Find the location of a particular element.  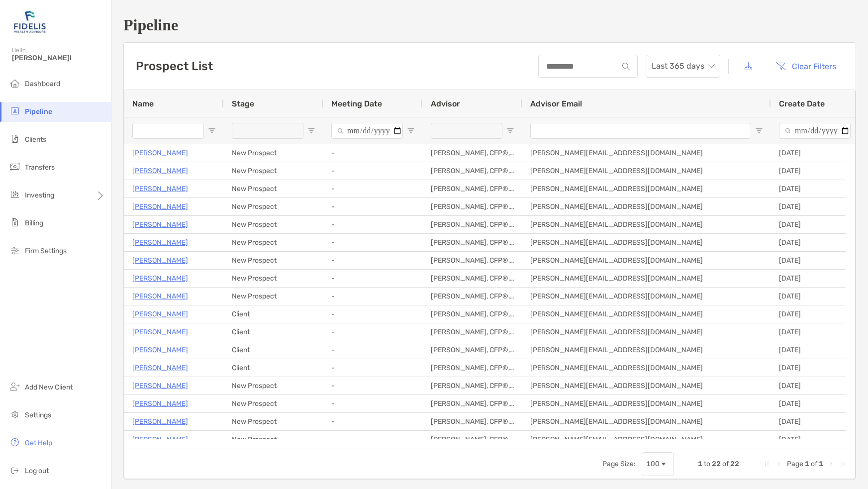

span: Log out is located at coordinates (37, 471).